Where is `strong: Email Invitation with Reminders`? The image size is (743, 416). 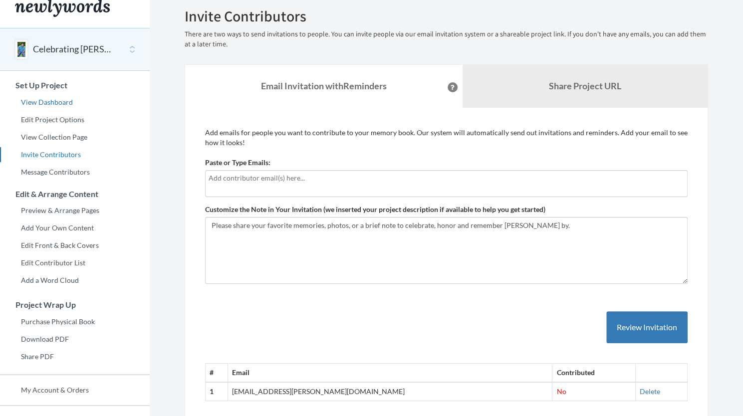 strong: Email Invitation with Reminders is located at coordinates (324, 86).